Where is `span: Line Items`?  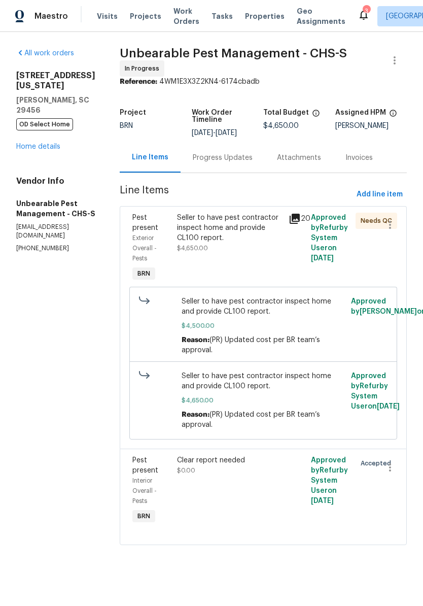
span: Line Items is located at coordinates (236, 194).